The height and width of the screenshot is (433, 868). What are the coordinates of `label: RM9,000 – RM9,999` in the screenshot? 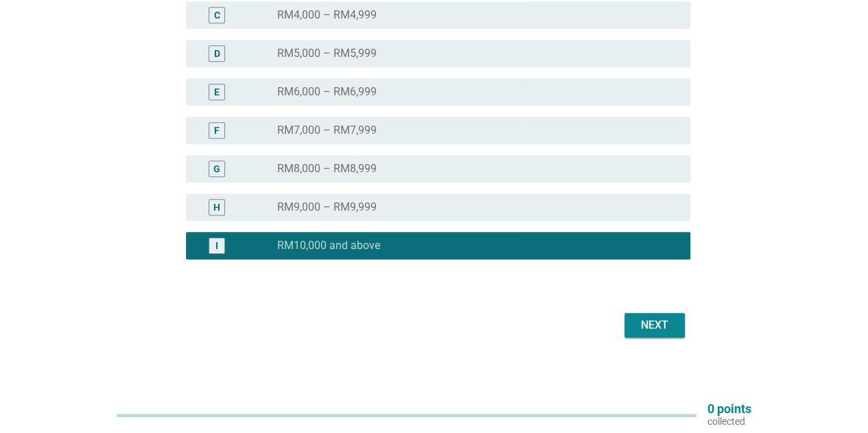 It's located at (327, 207).